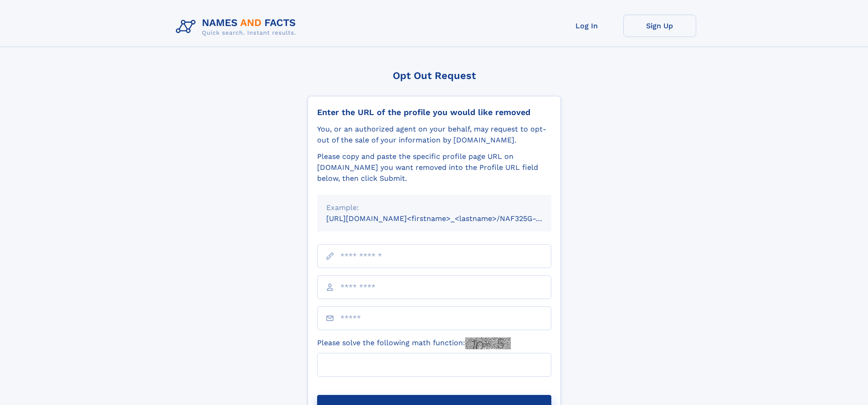 The height and width of the screenshot is (405, 868). Describe the element at coordinates (435, 112) in the screenshot. I see `div: Enter the URL of the profile you would like removed` at that location.